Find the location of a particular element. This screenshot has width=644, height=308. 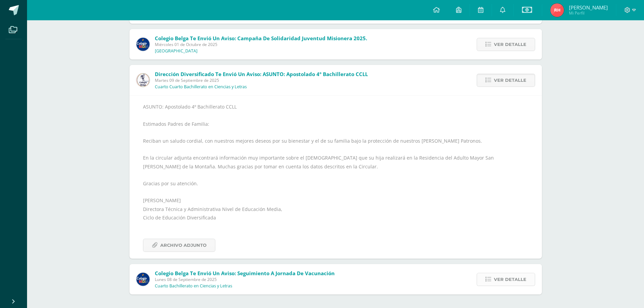

img: 5a9d09a5a223fa93d99efb02f23cab9e.png is located at coordinates (557, 10).